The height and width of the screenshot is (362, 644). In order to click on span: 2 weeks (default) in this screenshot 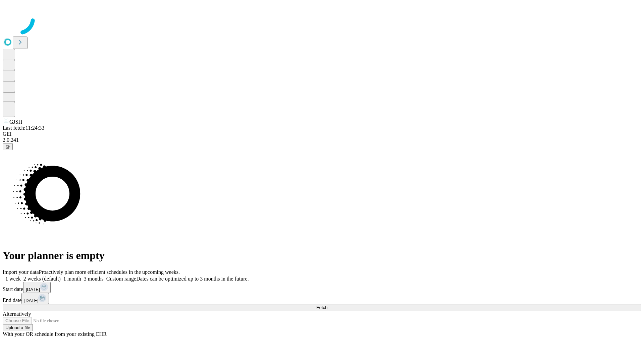, I will do `click(42, 278)`.